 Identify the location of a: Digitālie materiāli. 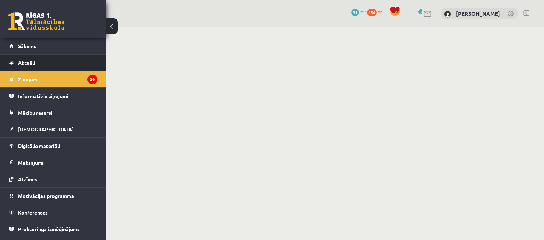
(53, 146).